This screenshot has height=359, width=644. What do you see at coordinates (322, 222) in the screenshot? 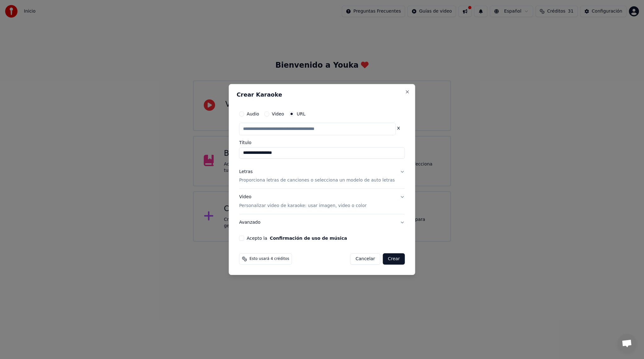
I see `button: Avanzado` at bounding box center [322, 222].